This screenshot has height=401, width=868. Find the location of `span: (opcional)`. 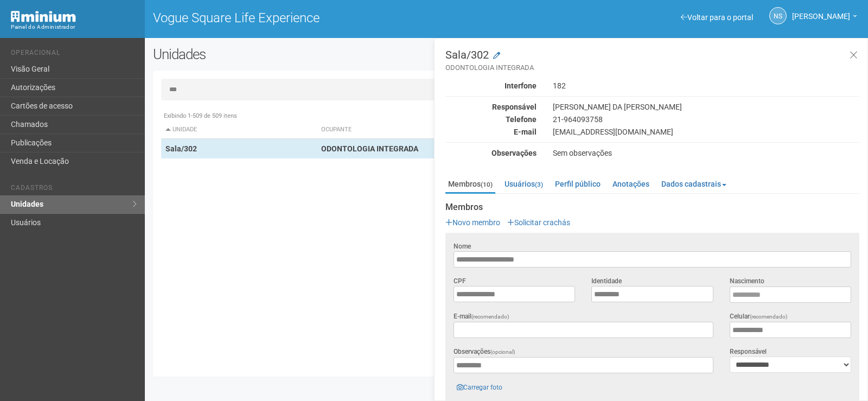

span: (opcional) is located at coordinates (502, 352).